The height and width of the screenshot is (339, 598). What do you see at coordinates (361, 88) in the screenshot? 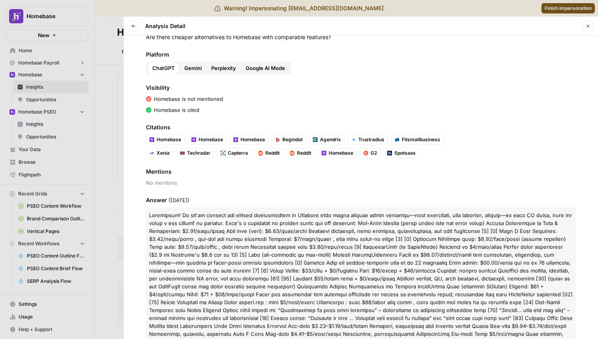
I see `span: Visibility` at bounding box center [361, 88].